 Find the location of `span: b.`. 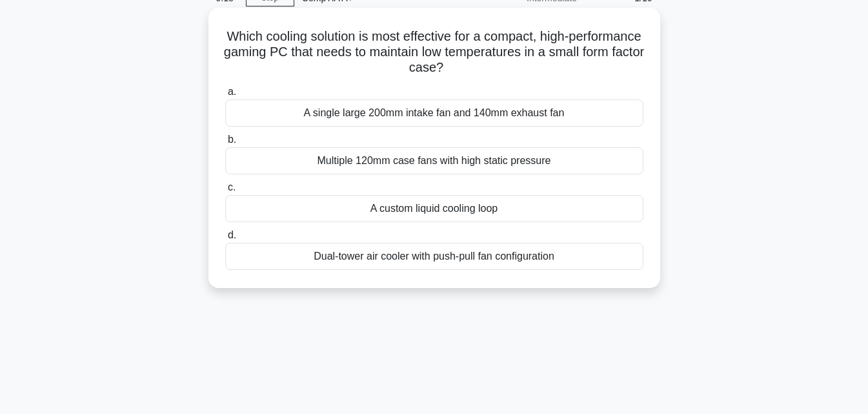

span: b. is located at coordinates (232, 139).